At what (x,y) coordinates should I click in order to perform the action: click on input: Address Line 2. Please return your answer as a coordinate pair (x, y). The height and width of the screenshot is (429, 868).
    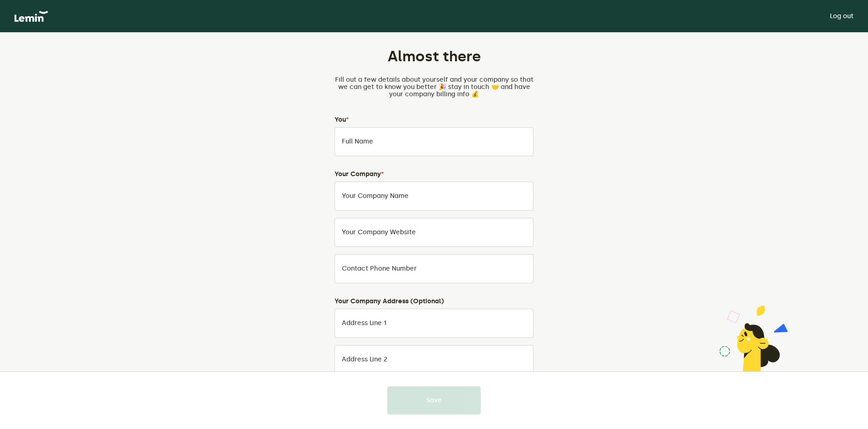
    Looking at the image, I should click on (434, 359).